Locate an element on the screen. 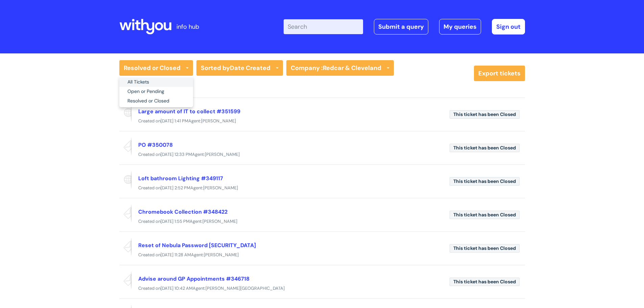  p: info hub is located at coordinates (188, 27).